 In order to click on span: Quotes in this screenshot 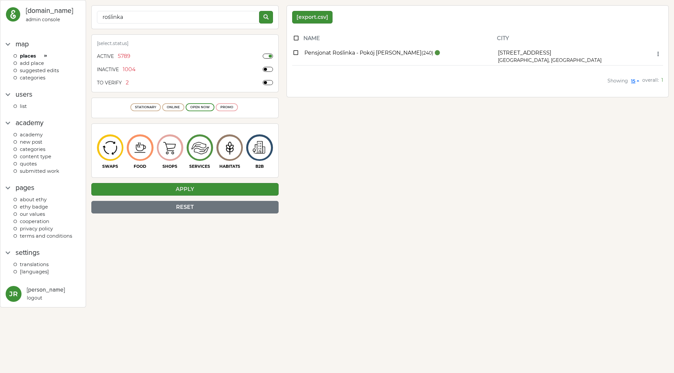, I will do `click(28, 164)`.